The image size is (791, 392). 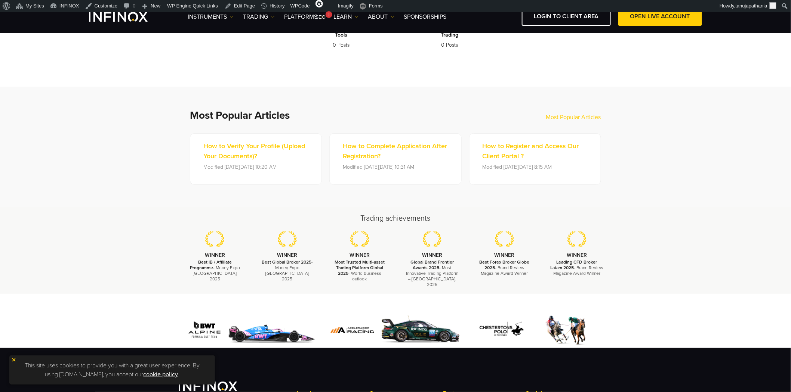 I want to click on a: Instruments, so click(x=210, y=17).